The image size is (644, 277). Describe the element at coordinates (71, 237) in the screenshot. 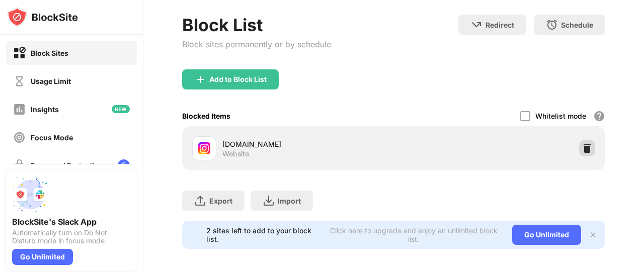

I see `div: Automatically turn on Do Not Disturb mode in focus mode` at that location.